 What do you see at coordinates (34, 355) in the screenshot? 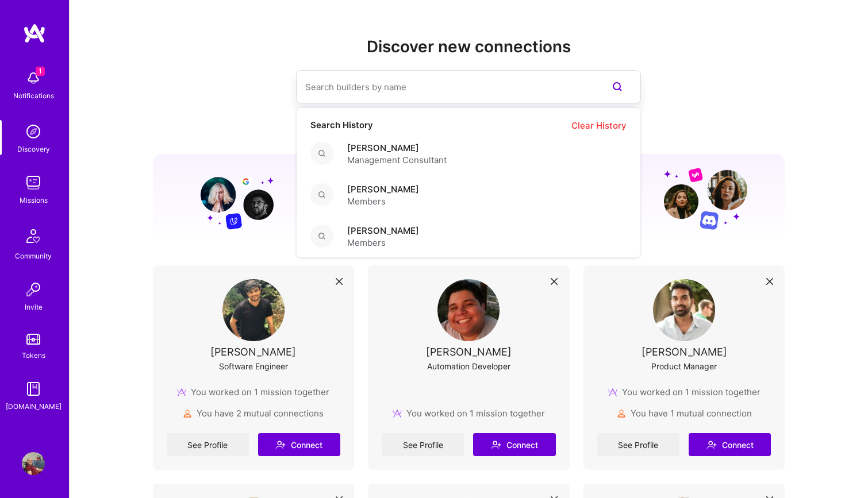
I see `div: Tokens` at bounding box center [34, 355].